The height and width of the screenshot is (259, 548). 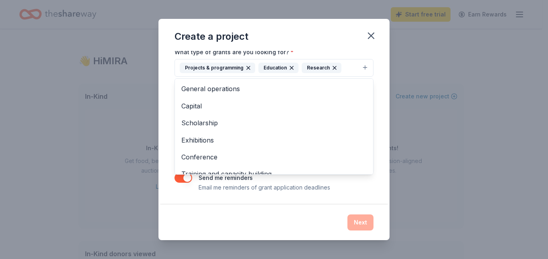 I want to click on span: Capital, so click(x=274, y=106).